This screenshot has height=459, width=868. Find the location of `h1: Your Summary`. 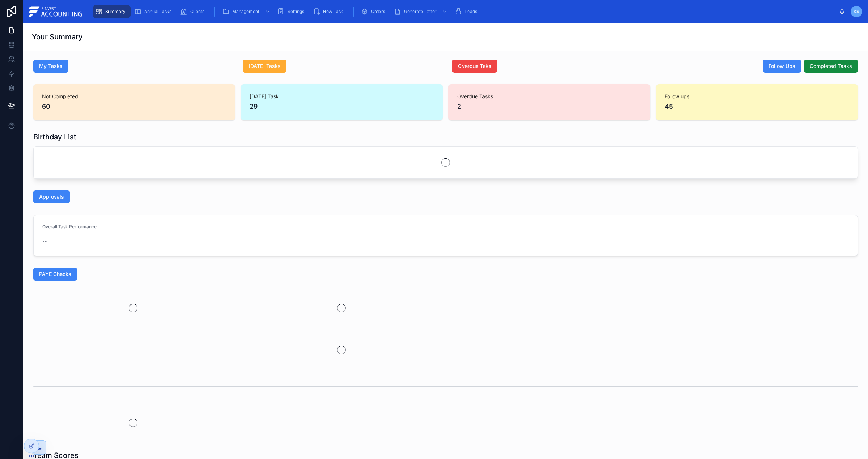

h1: Your Summary is located at coordinates (57, 37).